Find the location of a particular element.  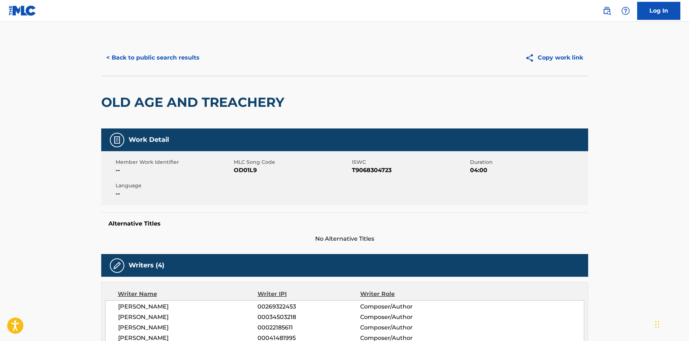

span: 00269322453 is located at coordinates (309, 306).